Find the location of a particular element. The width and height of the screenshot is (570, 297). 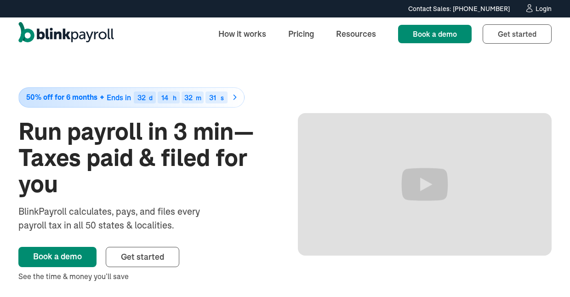

a: Pricing is located at coordinates (301, 34).